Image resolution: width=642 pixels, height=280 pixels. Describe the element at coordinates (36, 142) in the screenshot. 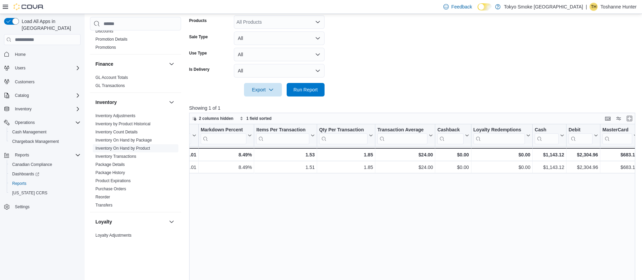

I see `a: Chargeback Management` at that location.